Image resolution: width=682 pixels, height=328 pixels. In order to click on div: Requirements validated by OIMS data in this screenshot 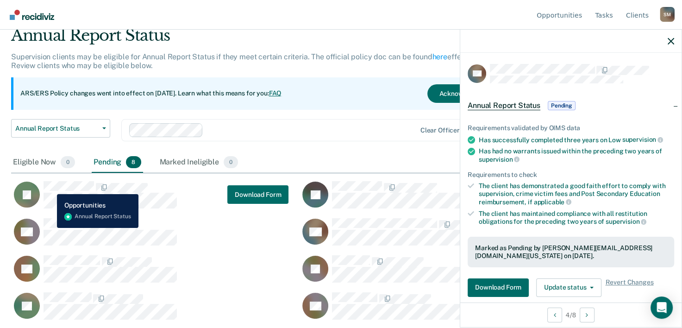, I will do `click(571, 128)`.